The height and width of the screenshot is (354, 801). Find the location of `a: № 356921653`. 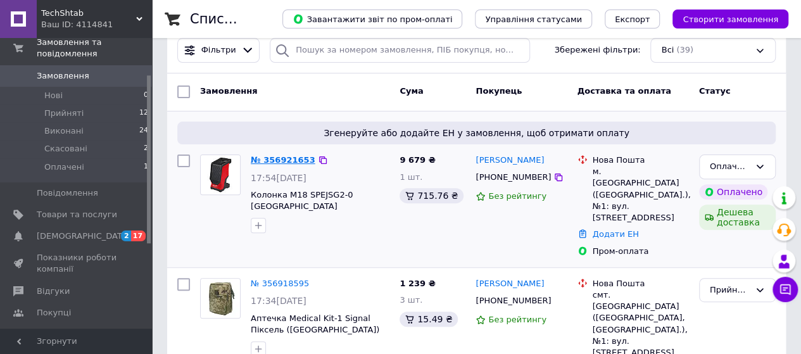

a: № 356921653 is located at coordinates (283, 160).